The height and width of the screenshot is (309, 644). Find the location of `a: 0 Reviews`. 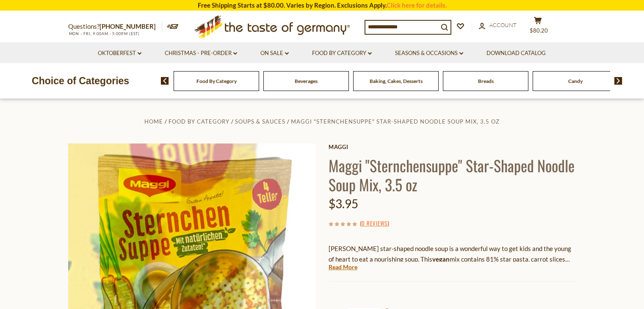

a: 0 Reviews is located at coordinates (374, 223).